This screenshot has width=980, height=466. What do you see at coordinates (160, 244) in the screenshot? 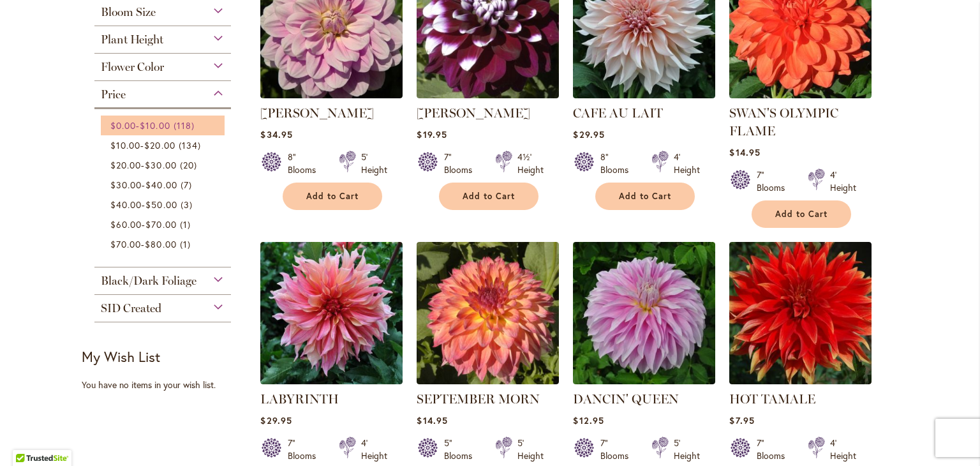
I see `span: $80.00` at bounding box center [160, 244].